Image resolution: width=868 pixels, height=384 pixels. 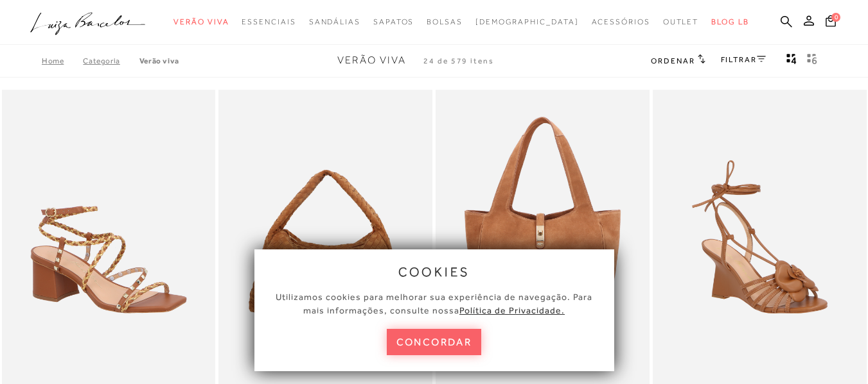 I want to click on button: 0, so click(x=830, y=22).